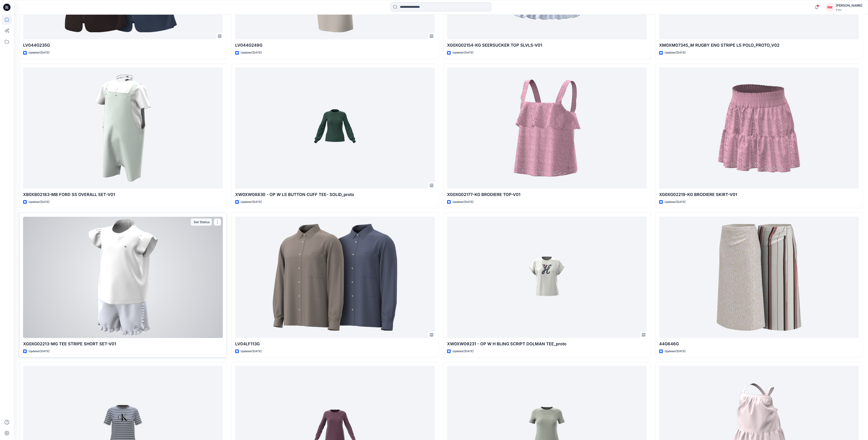 The image size is (868, 440). I want to click on p: LV04LF113G, so click(335, 344).